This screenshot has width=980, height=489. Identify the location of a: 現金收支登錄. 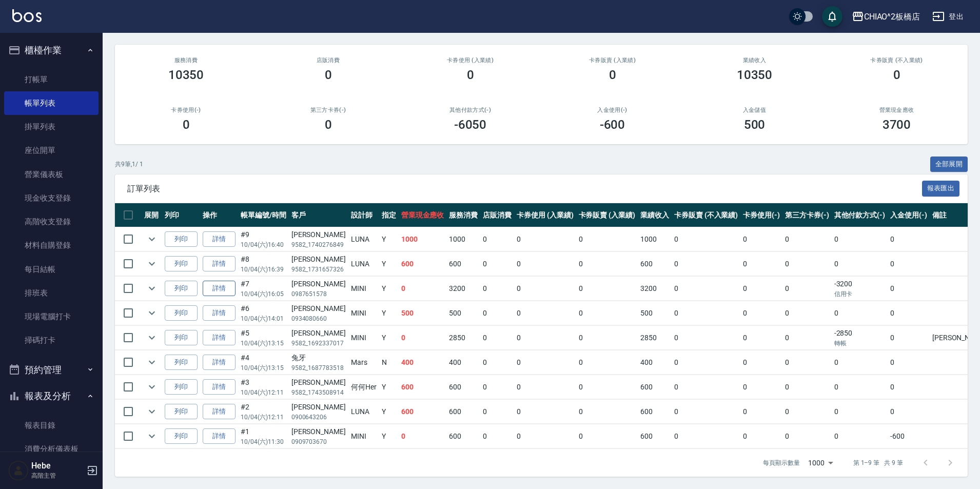
(51, 199).